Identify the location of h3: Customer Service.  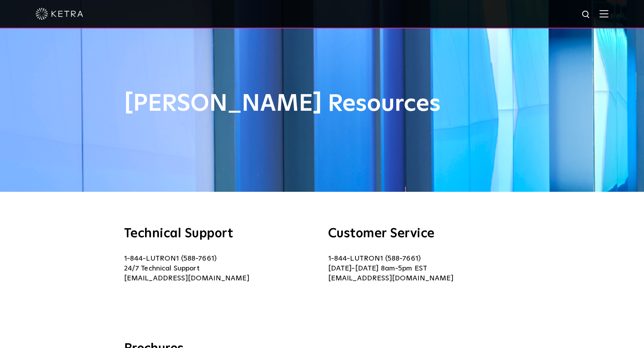
(424, 234).